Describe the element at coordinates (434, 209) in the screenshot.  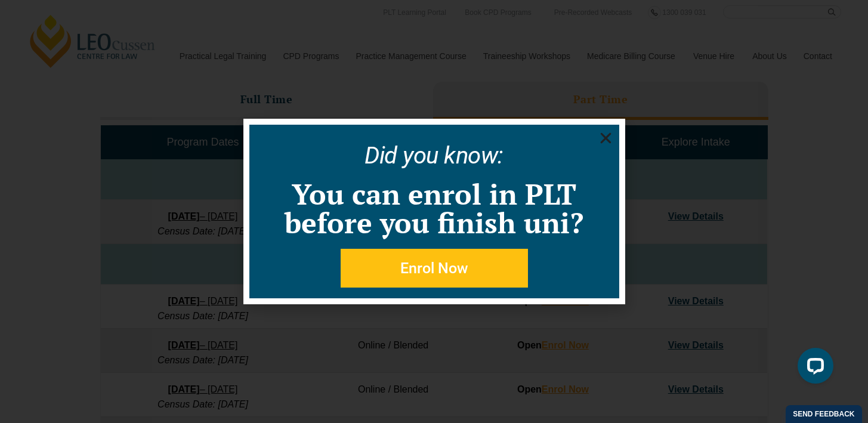
I see `a: You can enrol in PLT before you finish uni?` at that location.